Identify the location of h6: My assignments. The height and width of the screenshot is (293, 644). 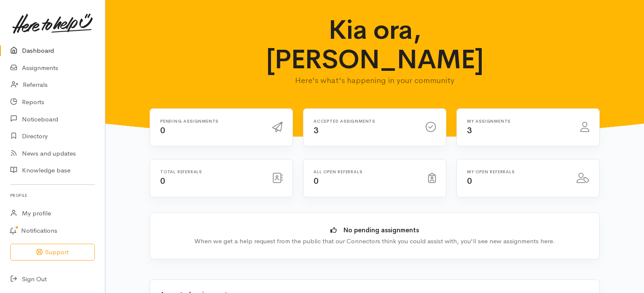
(518, 121).